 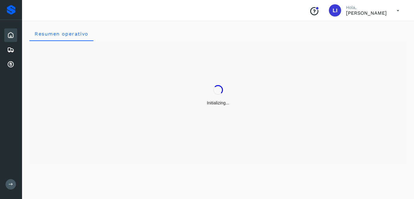 What do you see at coordinates (367, 7) in the screenshot?
I see `p: Hola,` at bounding box center [367, 7].